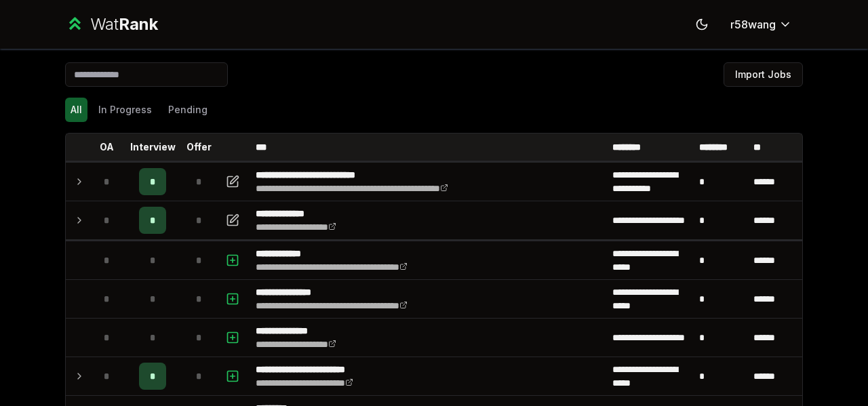 The image size is (868, 406). What do you see at coordinates (761, 25) in the screenshot?
I see `button: r58wang` at bounding box center [761, 25].